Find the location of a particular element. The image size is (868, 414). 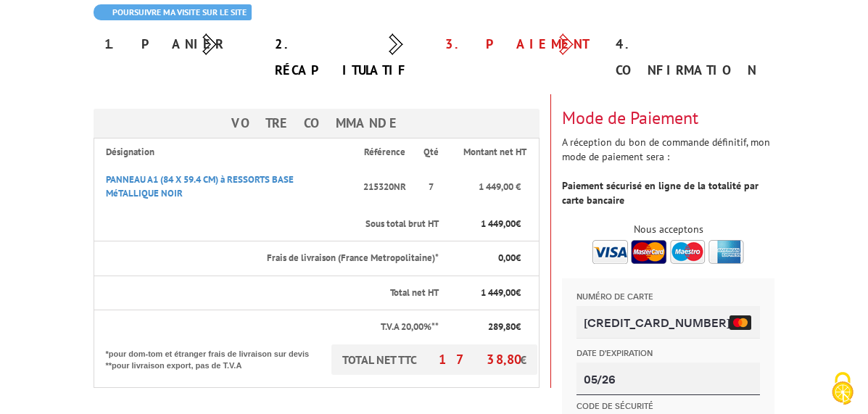

p: TOTAL NET TTC € is located at coordinates (434, 359).